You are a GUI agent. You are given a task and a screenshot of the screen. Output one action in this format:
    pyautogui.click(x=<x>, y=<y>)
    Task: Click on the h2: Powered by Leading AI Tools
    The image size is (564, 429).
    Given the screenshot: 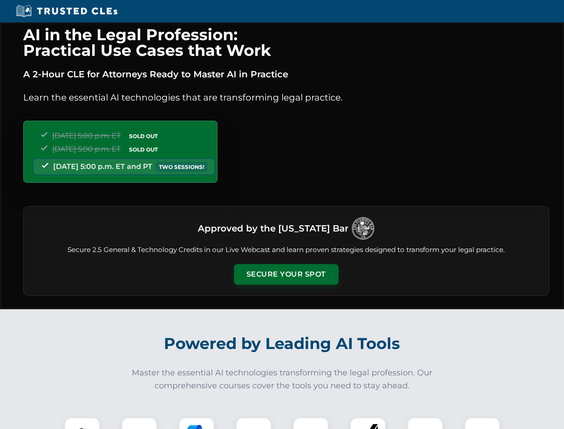 What is the action you would take?
    pyautogui.click(x=282, y=344)
    